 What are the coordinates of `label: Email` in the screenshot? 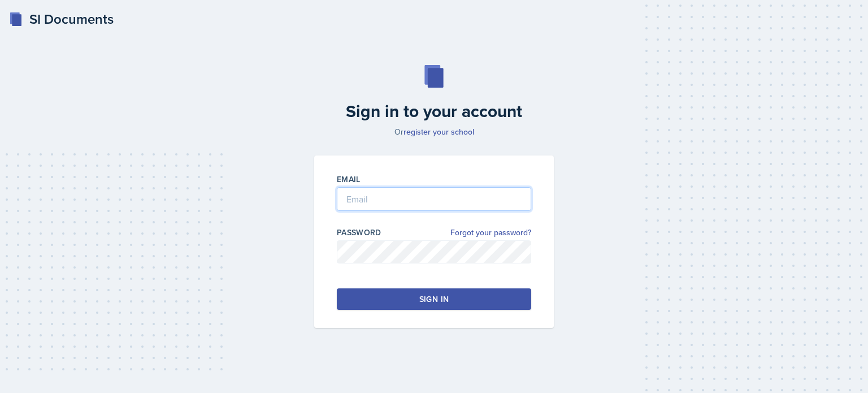 It's located at (349, 180).